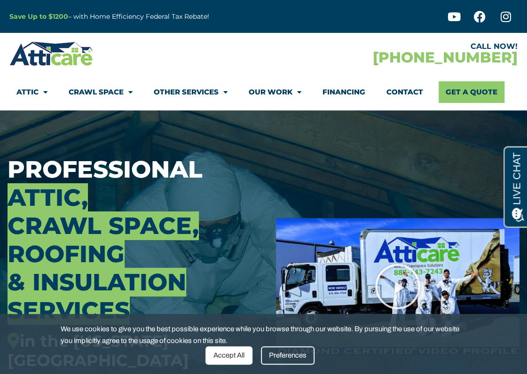 The image size is (527, 374). Describe the element at coordinates (398, 287) in the screenshot. I see `div: Play Video` at that location.